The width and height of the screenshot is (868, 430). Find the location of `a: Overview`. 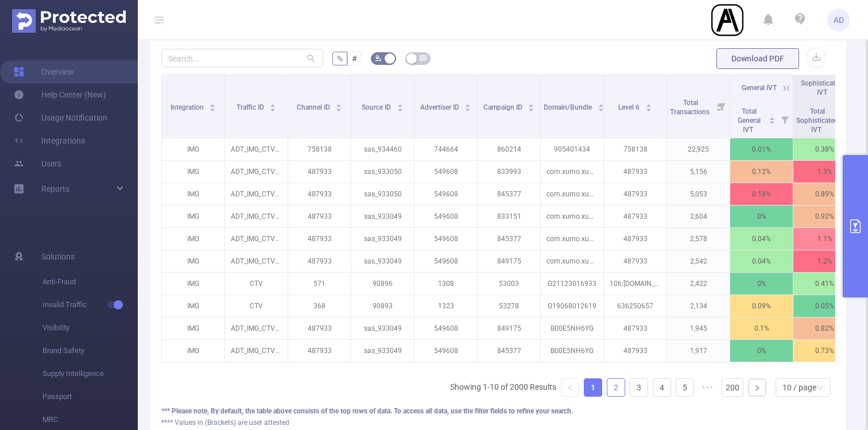

a: Overview is located at coordinates (44, 72).